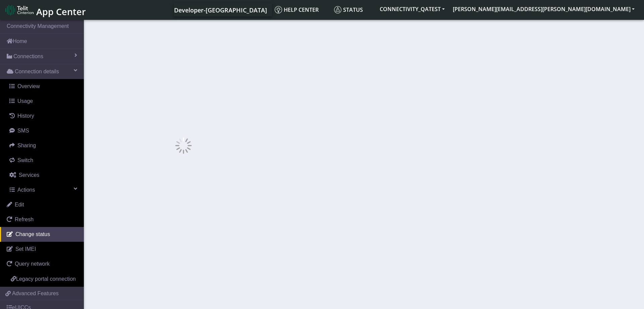  I want to click on a: Overview, so click(44, 86).